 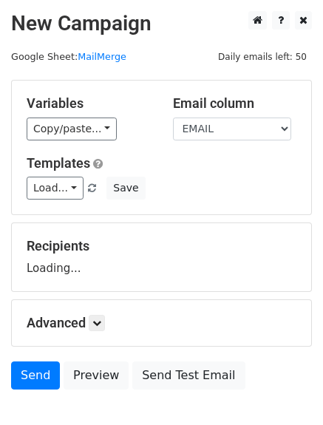 What do you see at coordinates (161, 24) in the screenshot?
I see `h2: New Campaign` at bounding box center [161, 24].